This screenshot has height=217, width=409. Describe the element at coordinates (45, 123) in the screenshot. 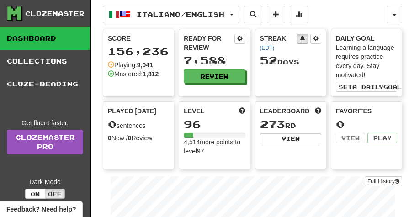

I see `div: Get fluent faster.` at that location.